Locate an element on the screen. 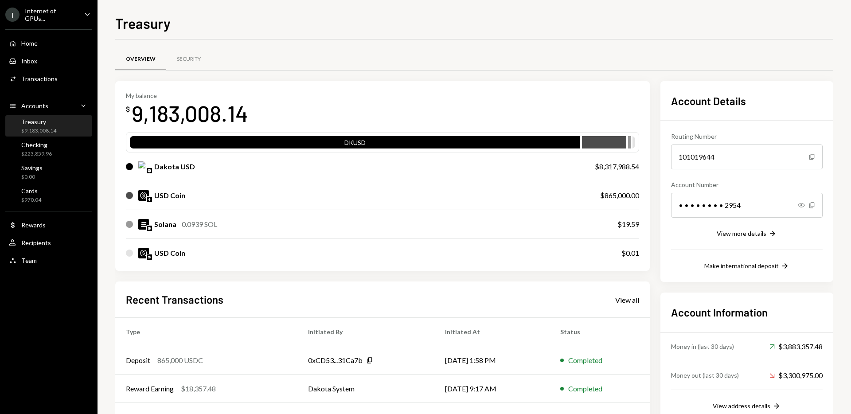  a: Security is located at coordinates (189, 59).